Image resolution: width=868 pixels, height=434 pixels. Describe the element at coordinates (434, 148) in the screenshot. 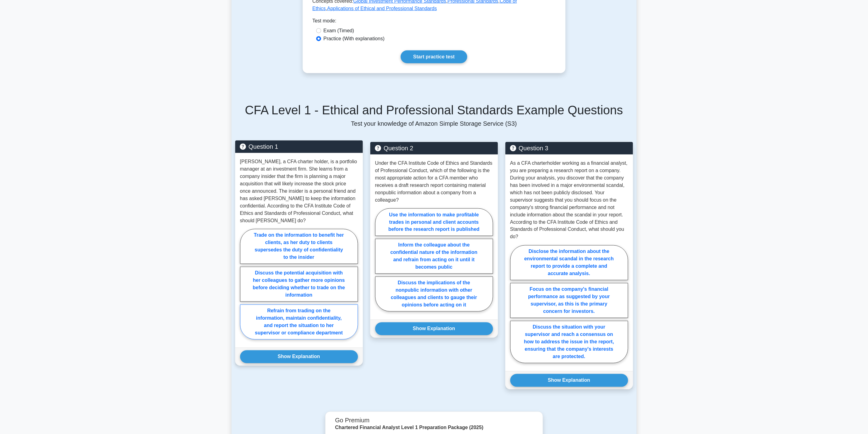

I see `h5: Question 2` at that location.